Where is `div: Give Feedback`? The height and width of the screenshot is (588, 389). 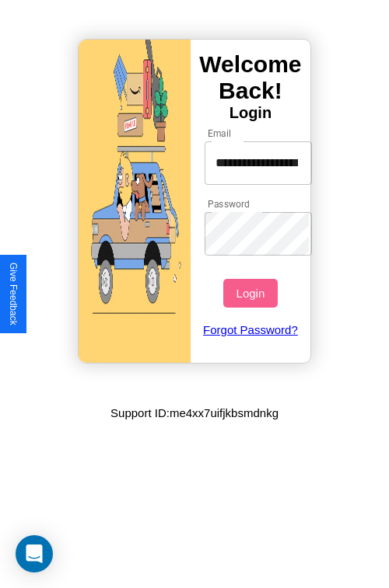 div: Give Feedback is located at coordinates (14, 294).